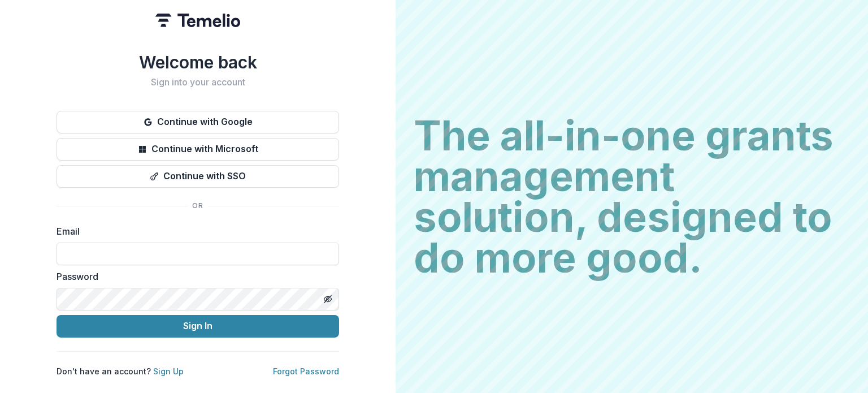 This screenshot has height=393, width=868. I want to click on a: Forgot Password, so click(306, 371).